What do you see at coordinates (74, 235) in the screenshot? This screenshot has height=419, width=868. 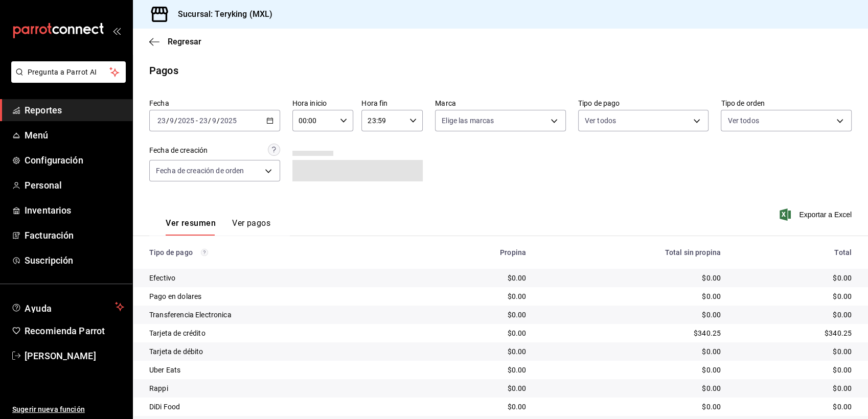 I see `span: Facturación` at bounding box center [74, 235].